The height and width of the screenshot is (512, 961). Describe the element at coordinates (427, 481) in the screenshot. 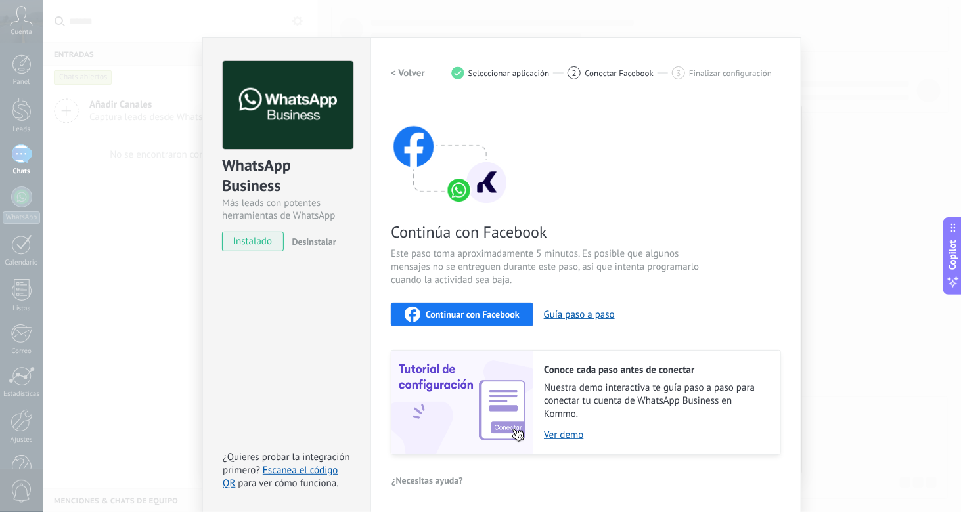

I see `button: ¿Necesitas ayuda?` at that location.